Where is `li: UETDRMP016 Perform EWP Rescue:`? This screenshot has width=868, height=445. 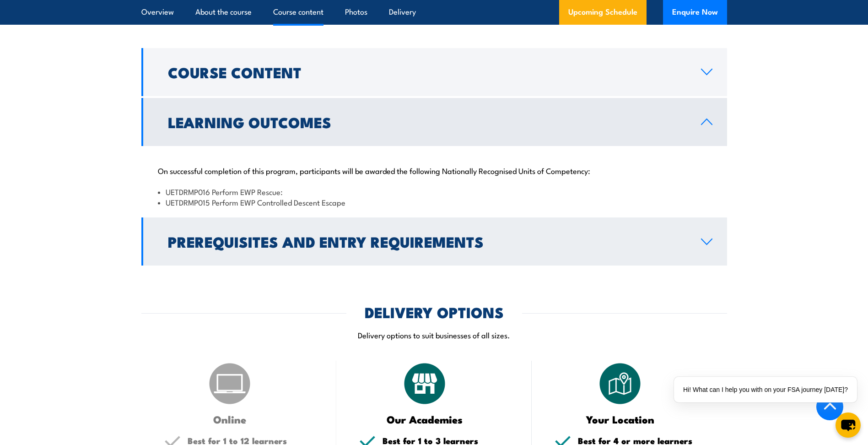 li: UETDRMP016 Perform EWP Rescue: is located at coordinates (434, 192).